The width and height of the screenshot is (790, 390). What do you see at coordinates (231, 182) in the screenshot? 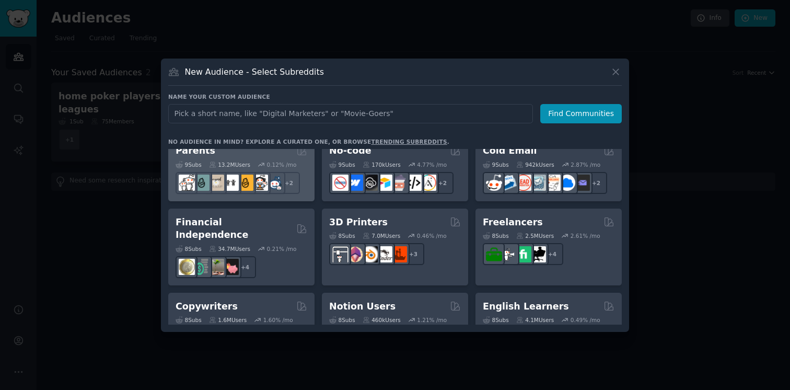
I see `img: toddlers` at bounding box center [231, 182].